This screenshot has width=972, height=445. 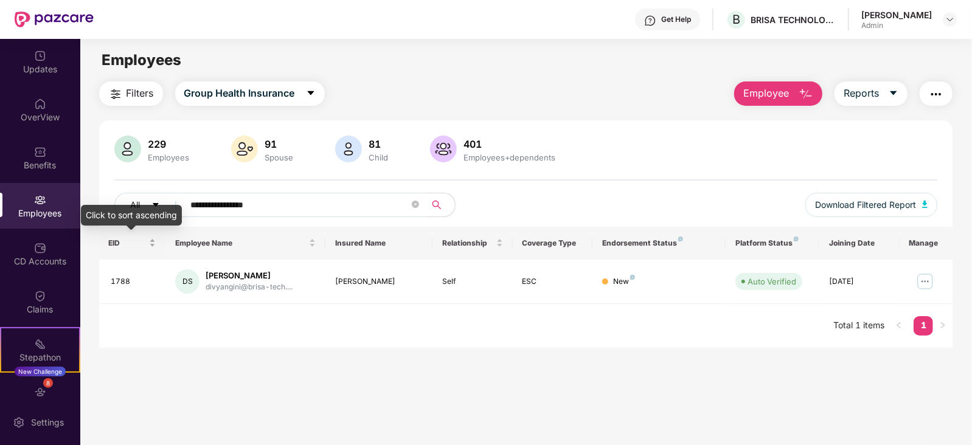 I want to click on img: svg+xml;base64,PHN2ZyBpZD0iU2V0dGluZy0yMHgyMCIgeG1sbnM9Imh0dHA6Ly93d3cudzMub3JnLzIwMDAvc3ZnIiB3aW..., so click(x=19, y=423).